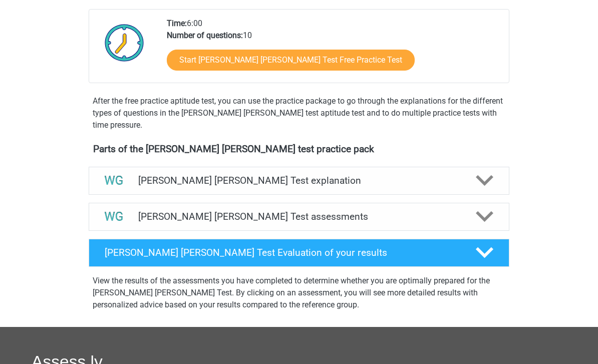 The image size is (598, 364). What do you see at coordinates (334, 51) in the screenshot?
I see `div: 6:00 10` at bounding box center [334, 51].